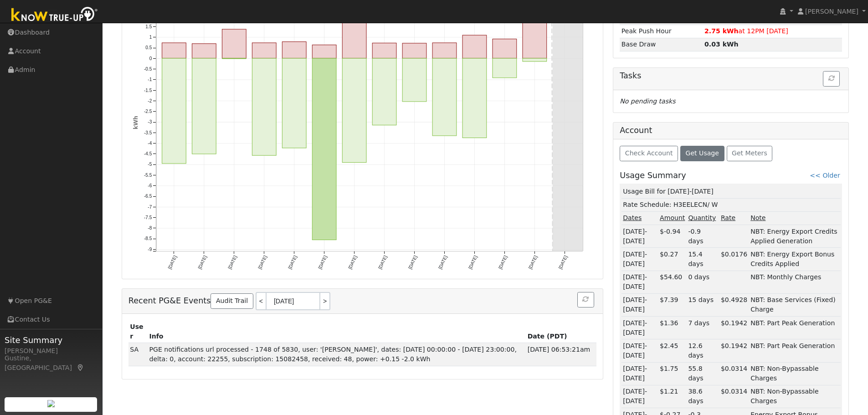  What do you see at coordinates (795, 237) in the screenshot?
I see `td: NBT: Energy Export Credits Applied Generation` at bounding box center [795, 237].